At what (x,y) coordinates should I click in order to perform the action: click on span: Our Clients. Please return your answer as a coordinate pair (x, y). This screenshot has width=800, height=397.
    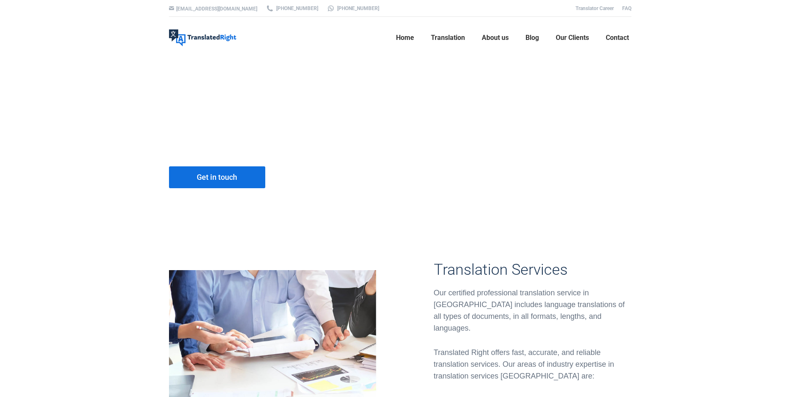
    Looking at the image, I should click on (572, 38).